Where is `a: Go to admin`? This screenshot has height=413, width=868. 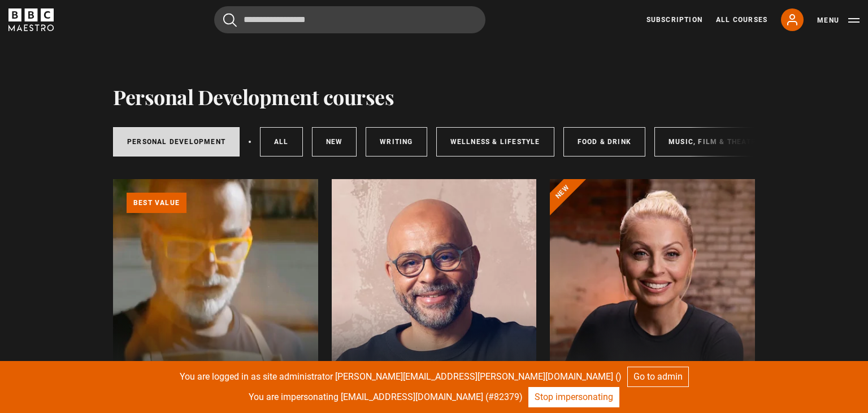
a: Go to admin is located at coordinates (658, 377).